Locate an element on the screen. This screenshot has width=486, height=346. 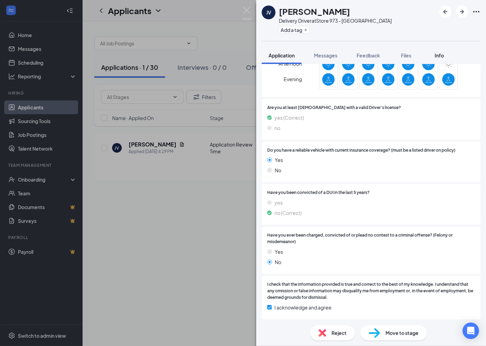
button: ArrowLeftNew is located at coordinates (446, 12).